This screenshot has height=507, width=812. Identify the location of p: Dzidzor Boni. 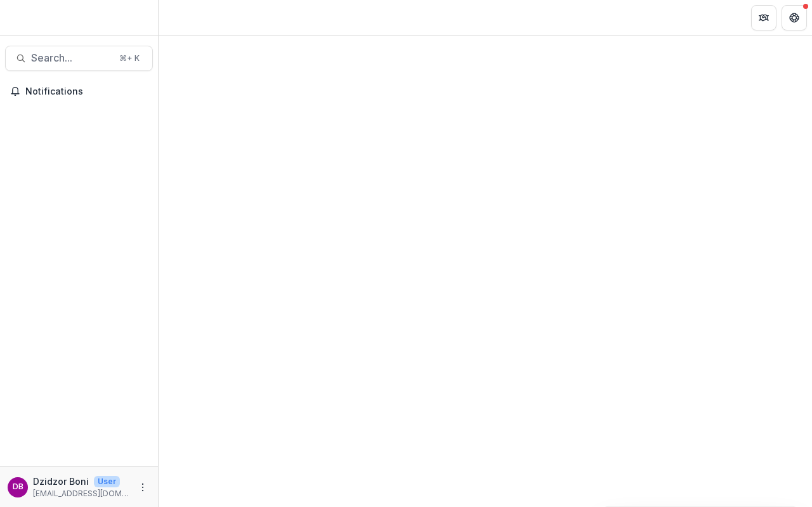
(61, 481).